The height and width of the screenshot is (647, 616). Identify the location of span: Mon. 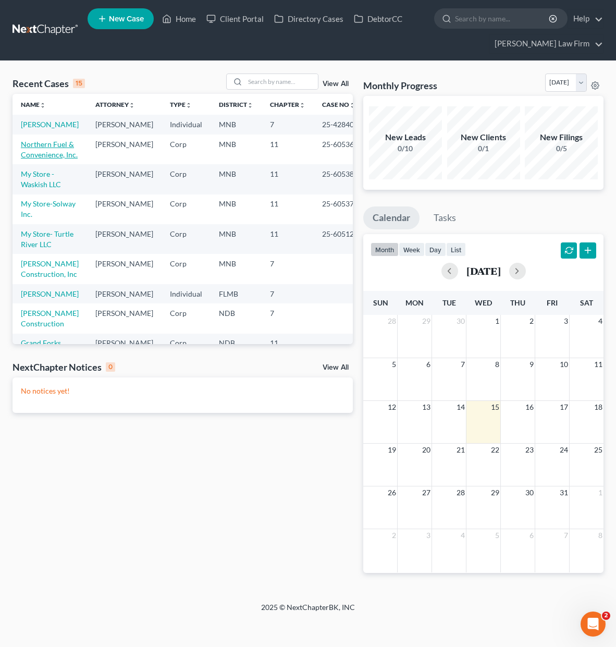
(414, 302).